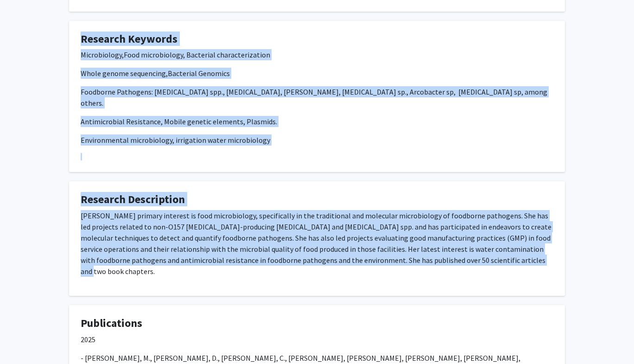 Image resolution: width=634 pixels, height=364 pixels. Describe the element at coordinates (317, 340) in the screenshot. I see `p: 2025` at that location.